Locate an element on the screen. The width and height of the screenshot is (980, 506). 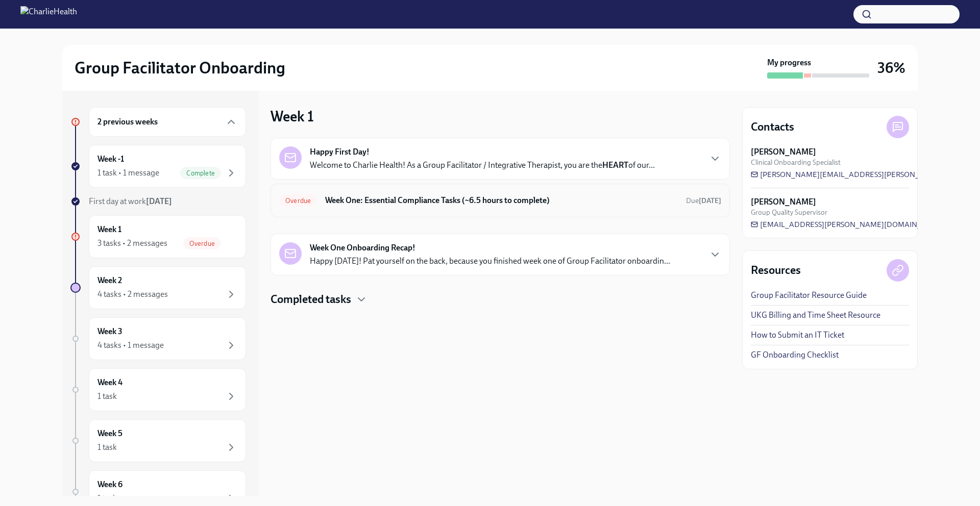
span: Complete is located at coordinates (201, 173).